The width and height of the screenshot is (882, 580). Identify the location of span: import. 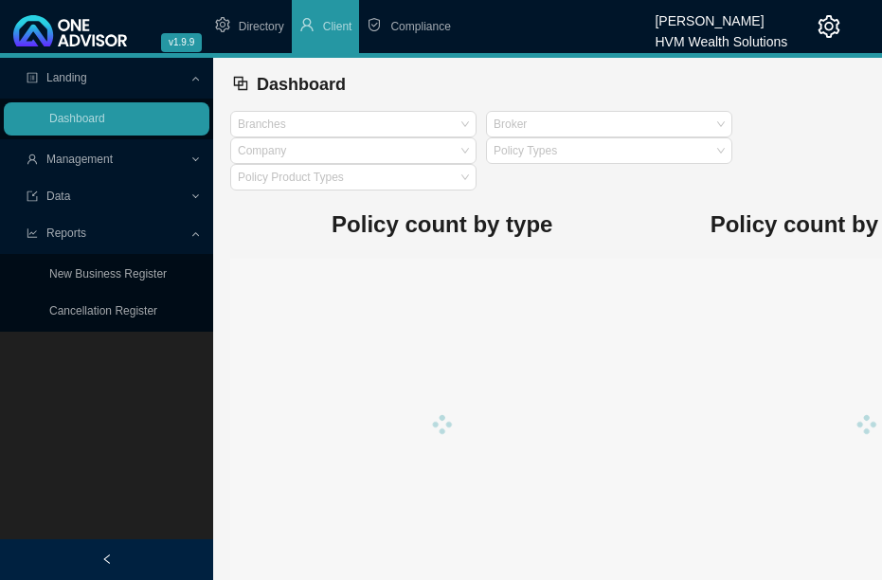
(32, 196).